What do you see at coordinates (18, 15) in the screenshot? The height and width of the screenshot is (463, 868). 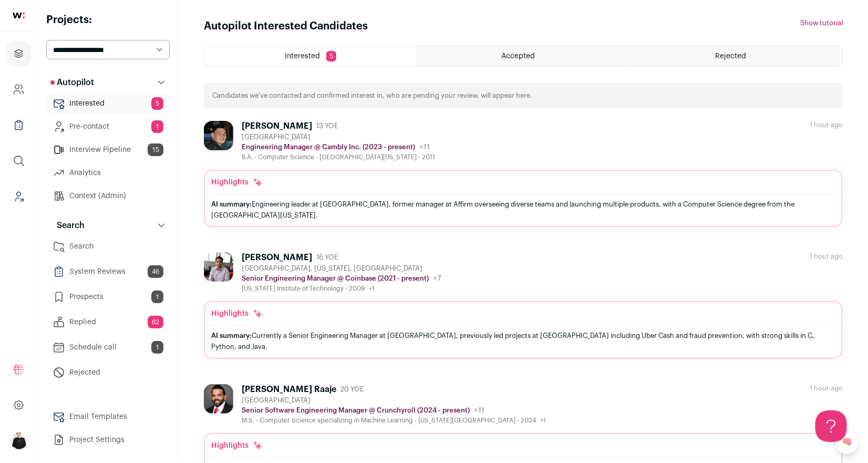 I see `img: wellfound-shorthand-0d5821cbd27db2630d0214b213865d53afaa358527fdda9d0ea32b1df1b89c2c.svg` at bounding box center [18, 15].